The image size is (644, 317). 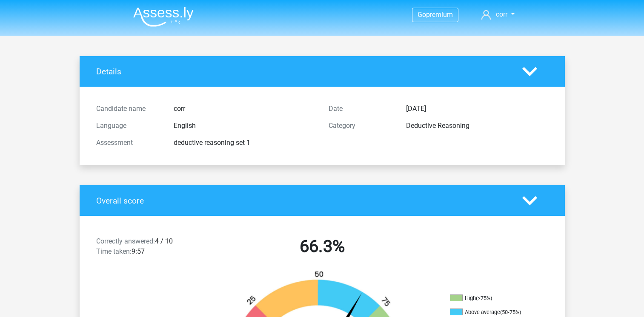 What do you see at coordinates (245, 126) in the screenshot?
I see `div: English` at bounding box center [245, 126].